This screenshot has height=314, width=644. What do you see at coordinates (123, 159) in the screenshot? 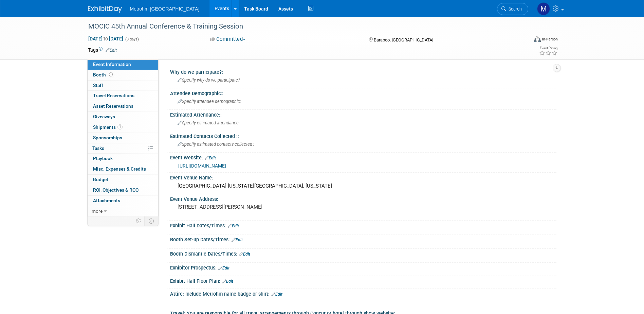
I see `a: Playbook` at bounding box center [123, 159].